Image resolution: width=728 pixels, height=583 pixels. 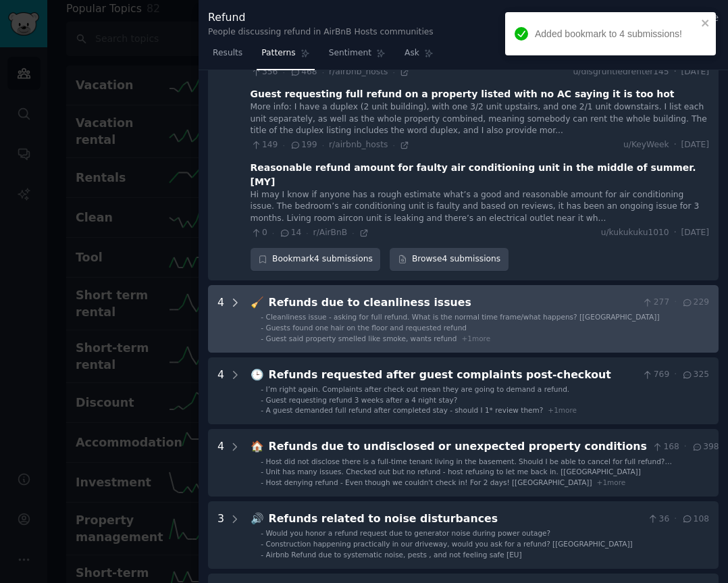 I want to click on span: r/AirBnB, so click(x=330, y=233).